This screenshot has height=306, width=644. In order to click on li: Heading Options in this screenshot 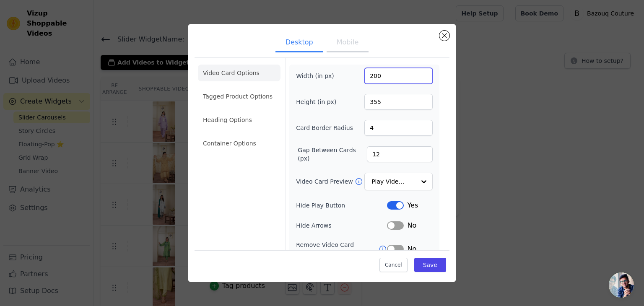, I will do `click(239, 120)`.